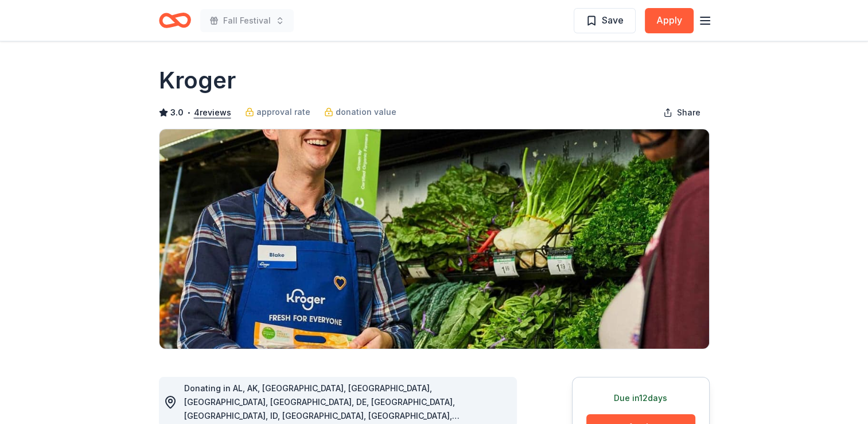 The image size is (868, 424). I want to click on button: 4reviews, so click(212, 113).